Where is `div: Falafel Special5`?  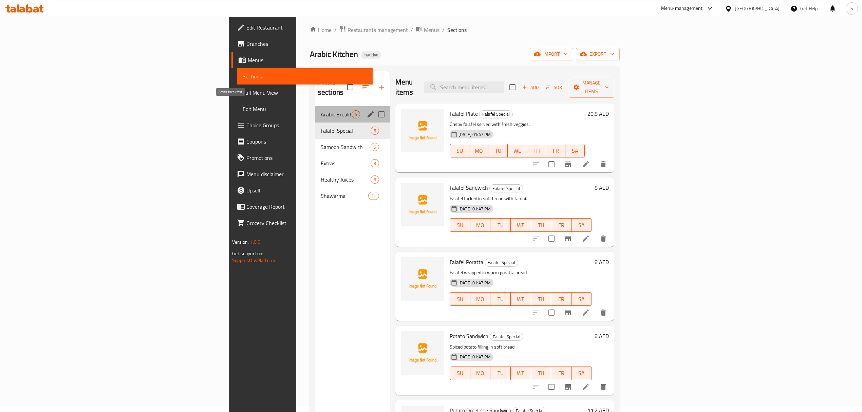 div: Falafel Special5 is located at coordinates (353, 131).